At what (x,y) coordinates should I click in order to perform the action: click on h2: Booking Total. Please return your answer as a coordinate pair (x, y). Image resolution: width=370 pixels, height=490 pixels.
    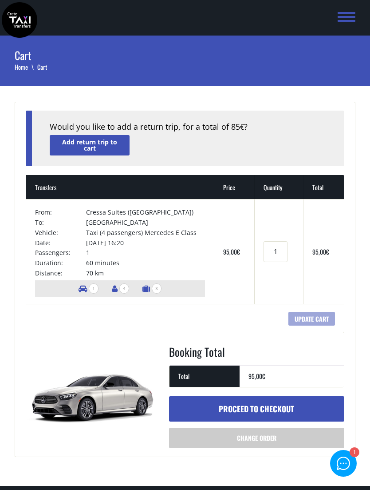
    Looking at the image, I should click on (257, 354).